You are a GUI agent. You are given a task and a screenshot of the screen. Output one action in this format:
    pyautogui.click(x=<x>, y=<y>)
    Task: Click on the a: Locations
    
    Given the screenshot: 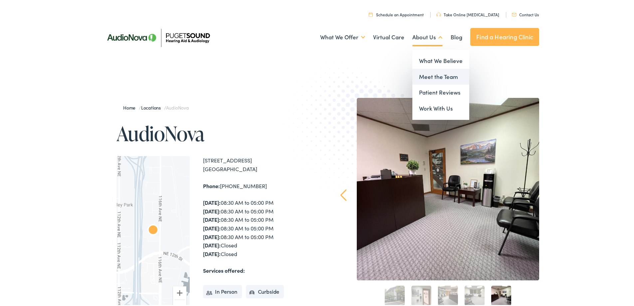 What is the action you would take?
    pyautogui.click(x=153, y=106)
    